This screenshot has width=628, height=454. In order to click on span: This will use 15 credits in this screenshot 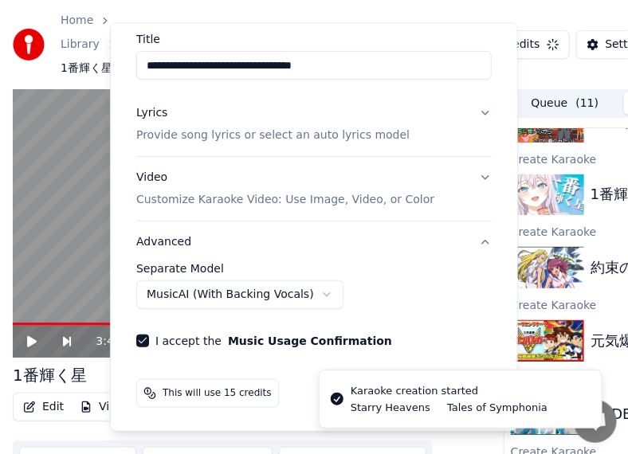, I will do `click(217, 393)`.